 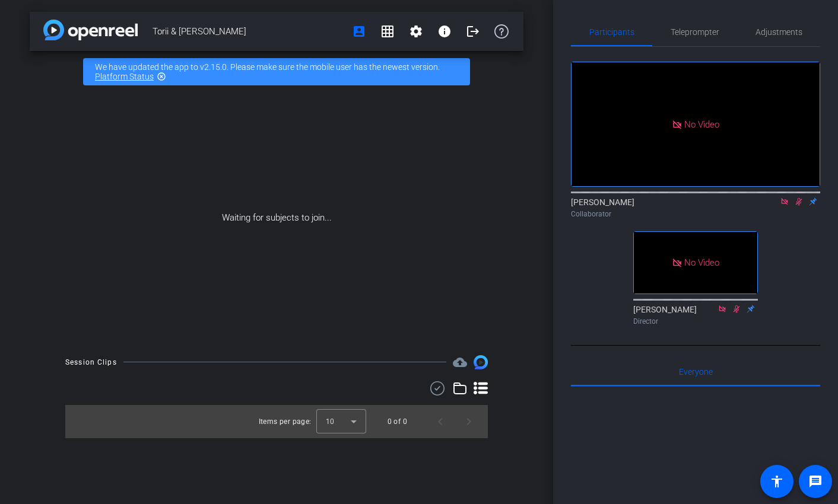 What do you see at coordinates (816, 482) in the screenshot?
I see `mat-icon: message` at bounding box center [816, 482].